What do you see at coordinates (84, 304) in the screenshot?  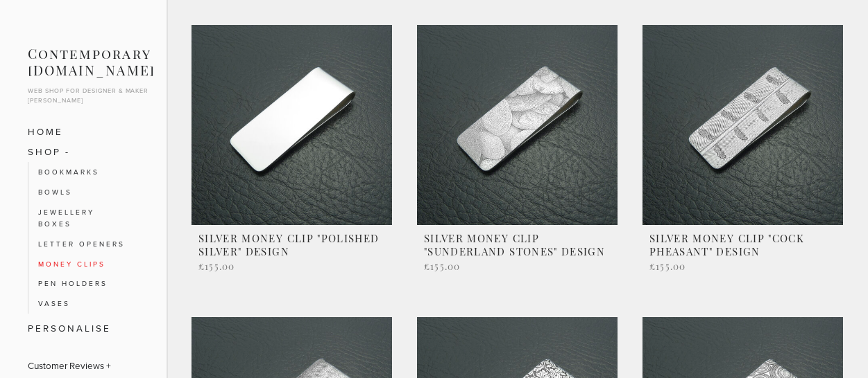 I see `a: Vases` at bounding box center [84, 304].